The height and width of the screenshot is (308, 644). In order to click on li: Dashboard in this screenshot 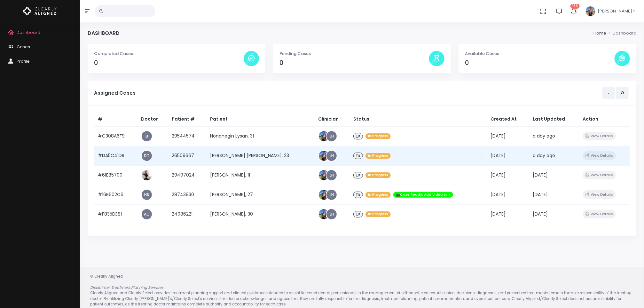, I will do `click(621, 33)`.